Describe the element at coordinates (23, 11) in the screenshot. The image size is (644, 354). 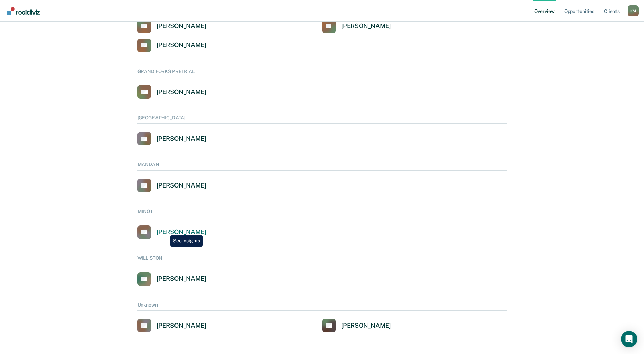
I see `img: Recidiviz` at that location.